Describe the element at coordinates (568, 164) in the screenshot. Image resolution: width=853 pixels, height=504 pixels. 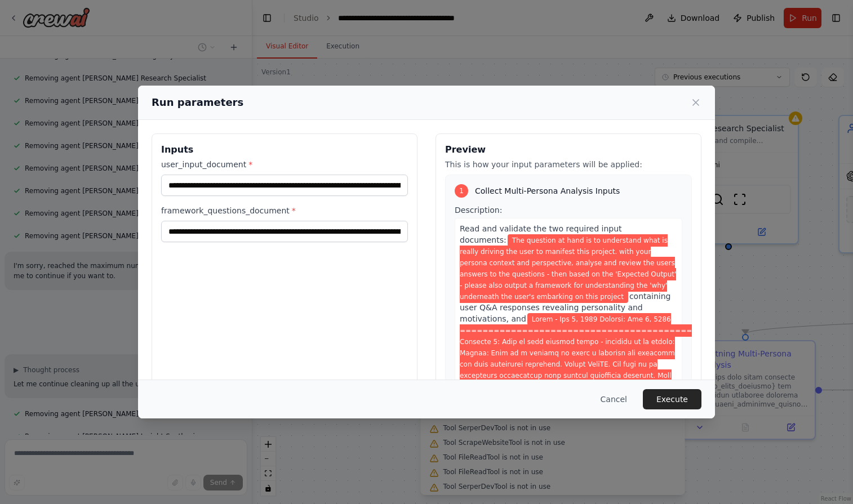
I see `p: This is how your input parameters will be applied:` at that location.